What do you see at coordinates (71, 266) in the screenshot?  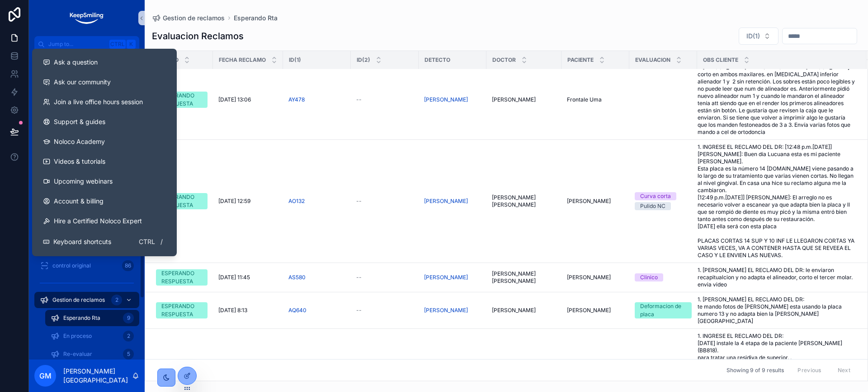 I see `span: control original` at bounding box center [71, 266].